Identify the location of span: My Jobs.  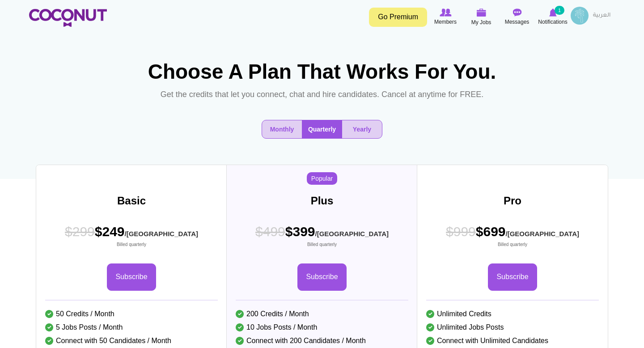
(481, 22).